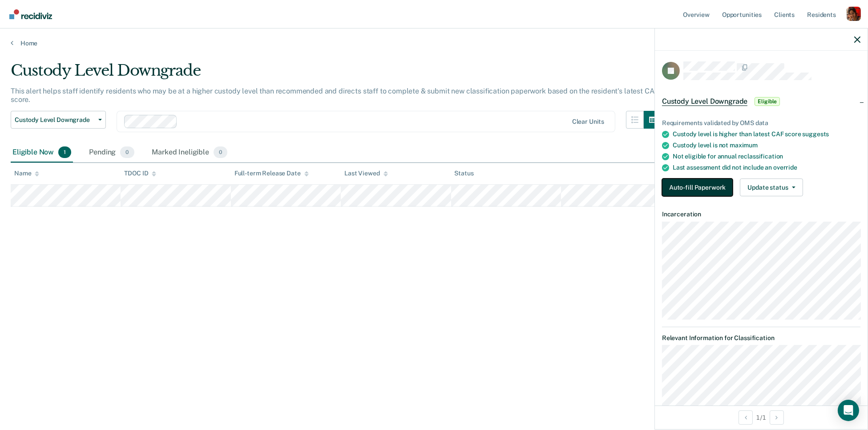  Describe the element at coordinates (111, 153) in the screenshot. I see `div: Pending` at that location.